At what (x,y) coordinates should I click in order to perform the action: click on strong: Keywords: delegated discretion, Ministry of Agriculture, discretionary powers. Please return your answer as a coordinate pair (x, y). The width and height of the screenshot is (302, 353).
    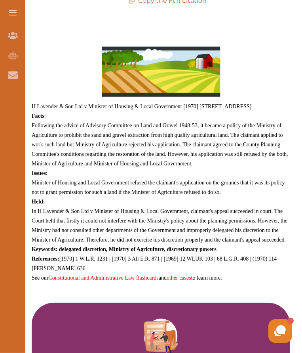
    Looking at the image, I should click on (124, 249).